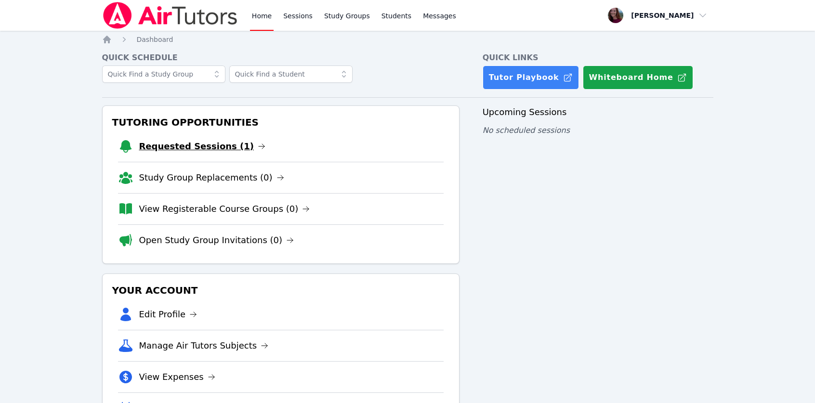  I want to click on a: Dashboard, so click(155, 40).